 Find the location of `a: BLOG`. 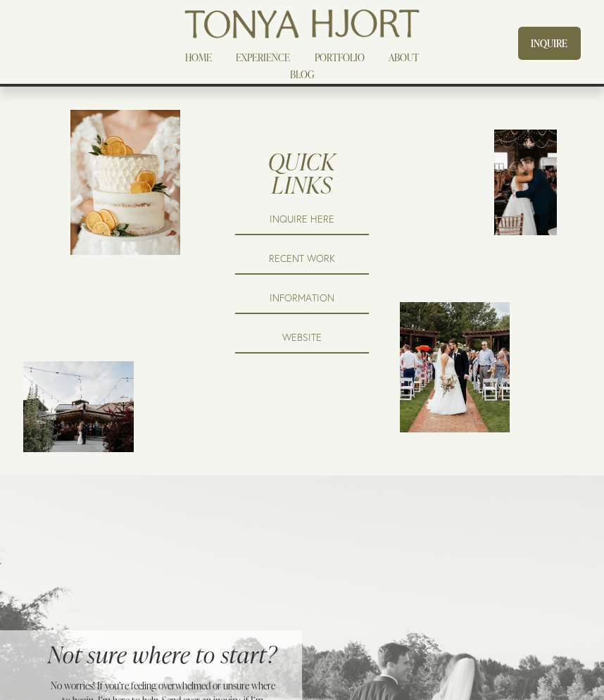

a: BLOG is located at coordinates (302, 74).